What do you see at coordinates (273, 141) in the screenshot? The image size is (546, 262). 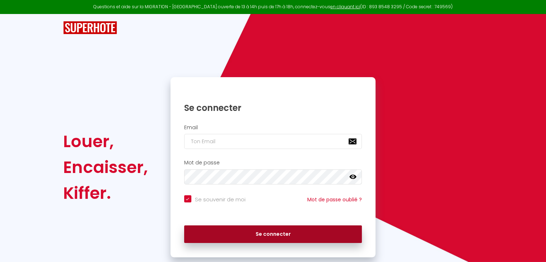 I see `input: Ton Email` at bounding box center [273, 141].